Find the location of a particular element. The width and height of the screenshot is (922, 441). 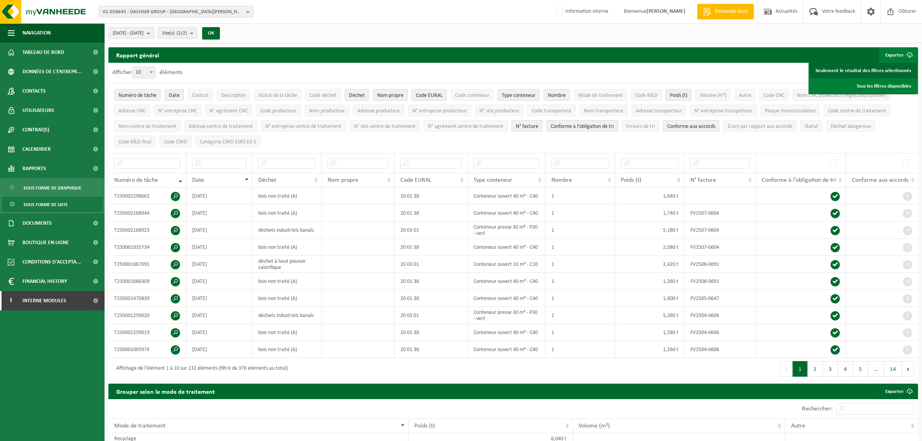

button: N° entreprise producteurN° entreprise producteur: Activate to sort is located at coordinates (439, 110).